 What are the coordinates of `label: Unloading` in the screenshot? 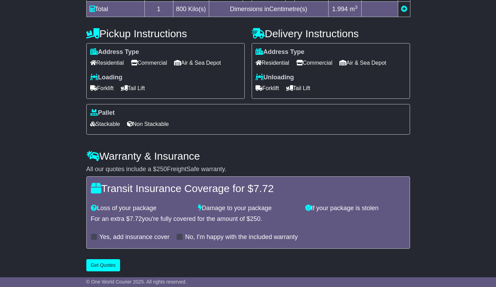 It's located at (274, 78).